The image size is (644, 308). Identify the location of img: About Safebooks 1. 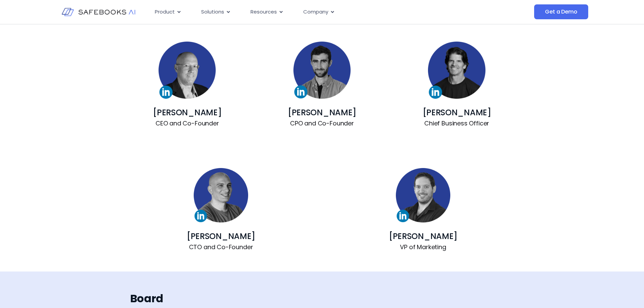
(187, 70).